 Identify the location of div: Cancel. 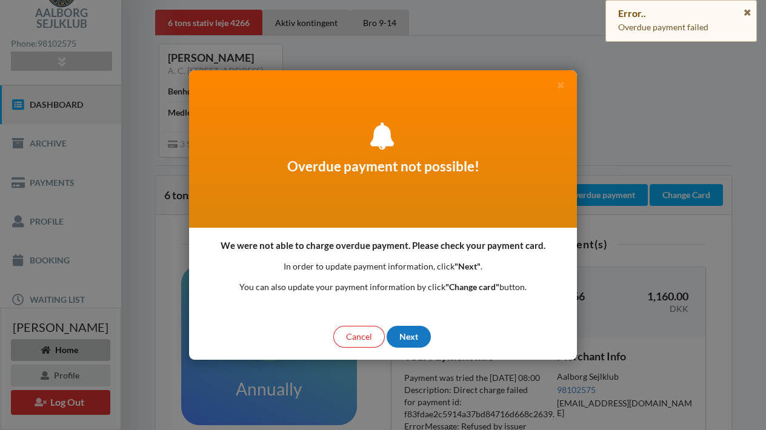
(359, 337).